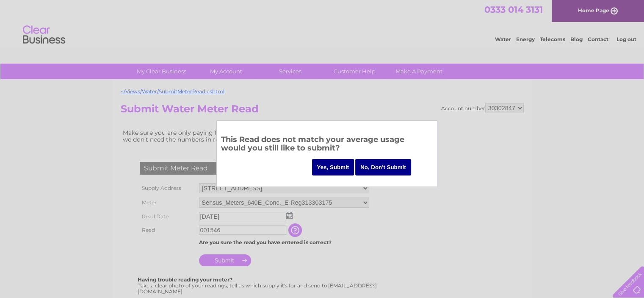  Describe the element at coordinates (333, 167) in the screenshot. I see `input: Yes, Submit` at that location.